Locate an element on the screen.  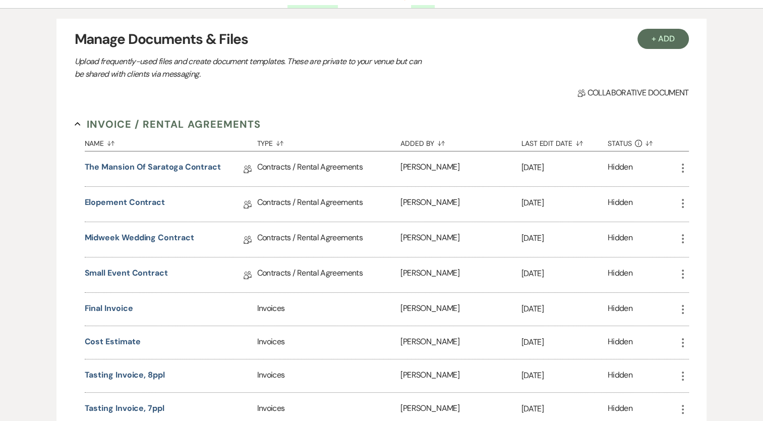
span: Collaborative document is located at coordinates (633, 93).